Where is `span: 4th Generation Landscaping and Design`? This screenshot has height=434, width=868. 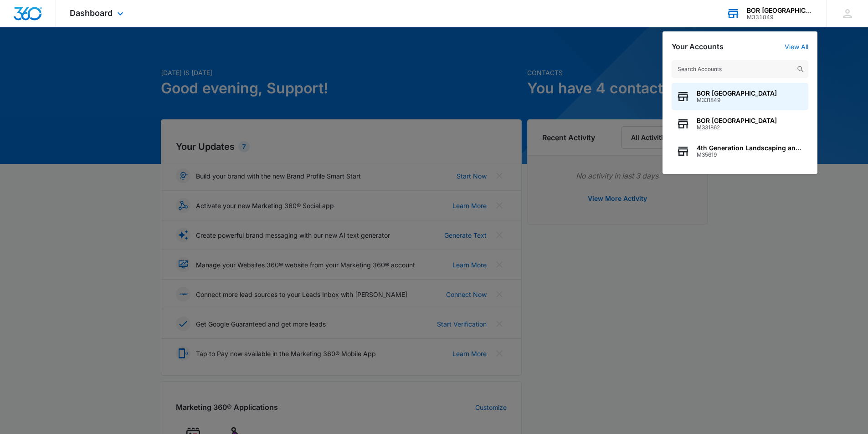 span: 4th Generation Landscaping and Design is located at coordinates (750, 148).